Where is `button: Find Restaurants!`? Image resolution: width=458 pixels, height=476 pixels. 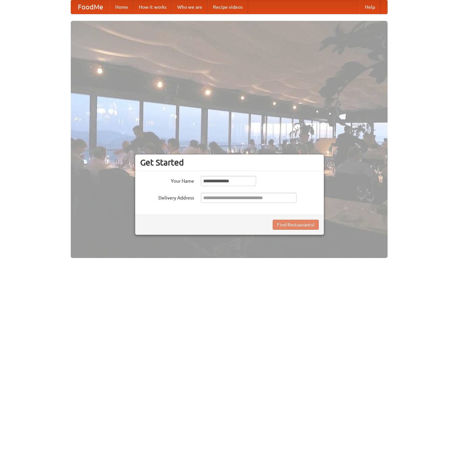
button: Find Restaurants! is located at coordinates (295, 225).